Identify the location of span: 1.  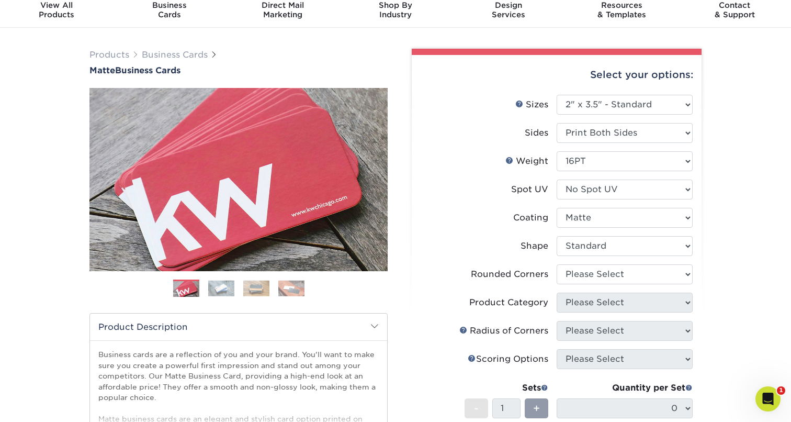
(781, 390).